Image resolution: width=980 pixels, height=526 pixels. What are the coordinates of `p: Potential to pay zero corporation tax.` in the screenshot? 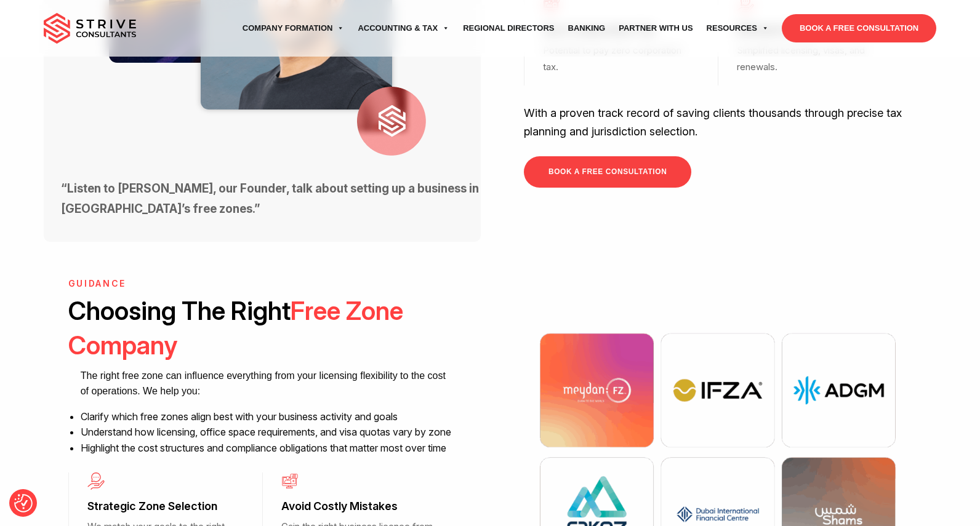 It's located at (621, 58).